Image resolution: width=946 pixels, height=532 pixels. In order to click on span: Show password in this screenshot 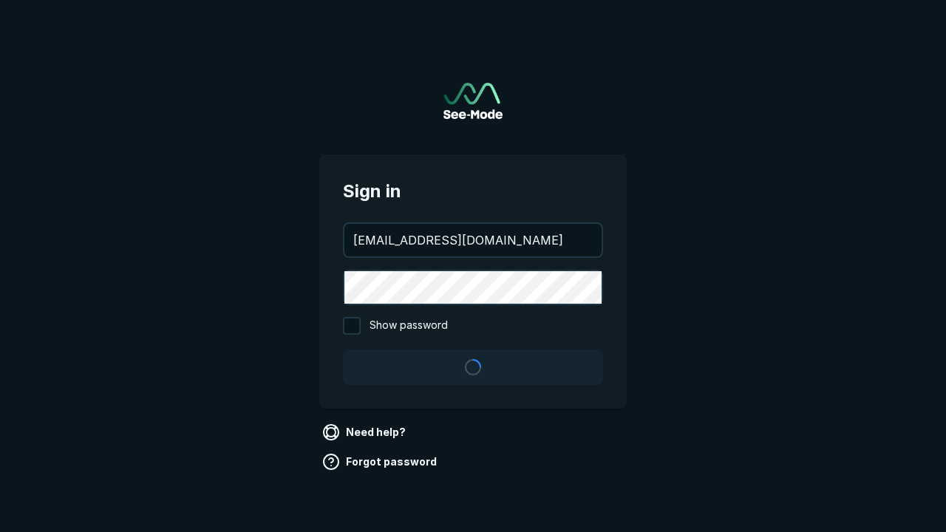, I will do `click(409, 326)`.